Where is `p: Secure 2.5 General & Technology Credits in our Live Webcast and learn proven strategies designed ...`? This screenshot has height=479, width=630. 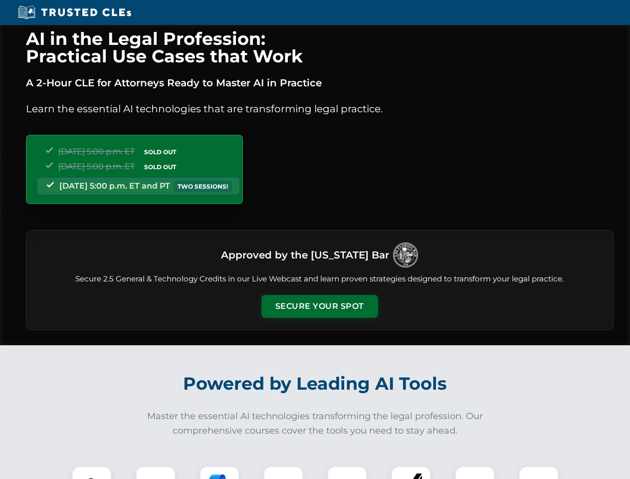 p: Secure 2.5 General & Technology Credits in our Live Webcast and learn proven strategies designed ... is located at coordinates (320, 279).